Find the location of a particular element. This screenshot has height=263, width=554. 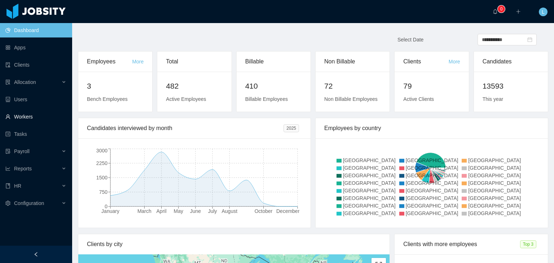

a: icon: robotUsers is located at coordinates (36, 100).